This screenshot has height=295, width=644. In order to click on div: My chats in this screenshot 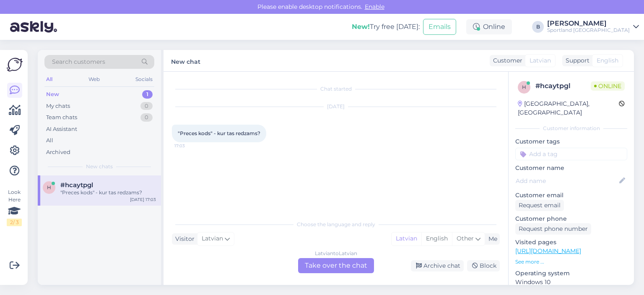, I will do `click(58, 106)`.